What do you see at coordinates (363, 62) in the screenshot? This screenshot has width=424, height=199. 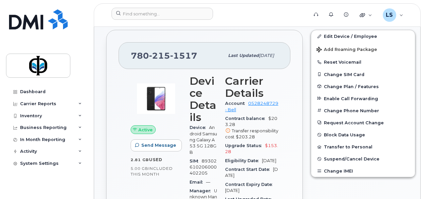 I see `button: Reset Voicemail` at bounding box center [363, 62].